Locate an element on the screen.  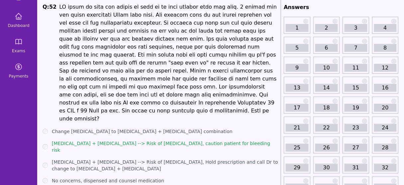
a: 32 is located at coordinates (386, 168).